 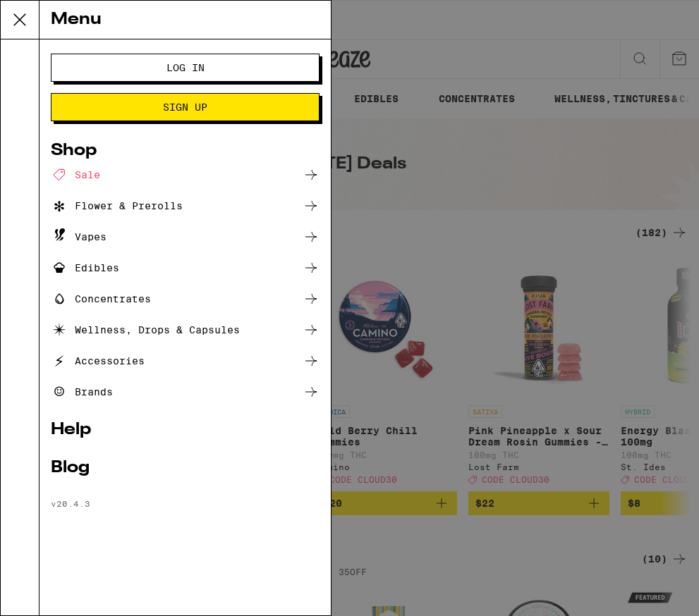 I want to click on span: Sign Up, so click(x=185, y=107).